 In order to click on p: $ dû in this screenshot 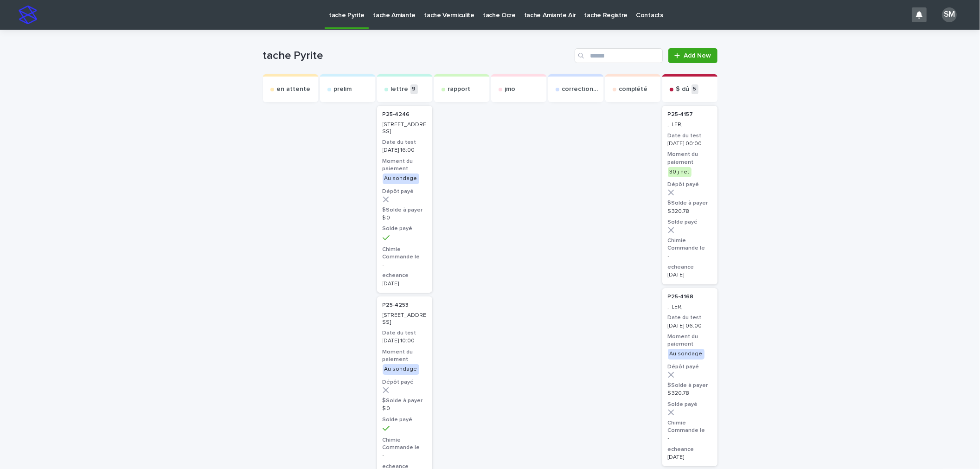, I will do `click(683, 89)`.